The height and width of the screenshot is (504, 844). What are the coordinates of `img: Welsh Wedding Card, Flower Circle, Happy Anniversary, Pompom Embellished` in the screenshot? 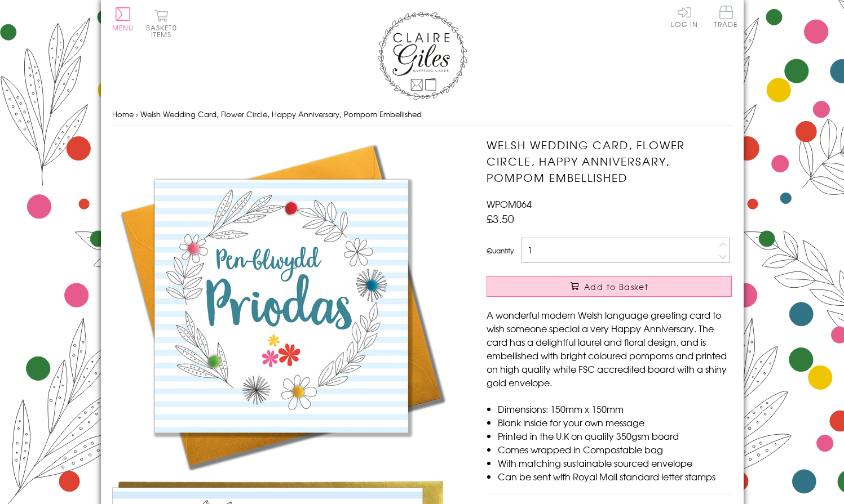 It's located at (281, 306).